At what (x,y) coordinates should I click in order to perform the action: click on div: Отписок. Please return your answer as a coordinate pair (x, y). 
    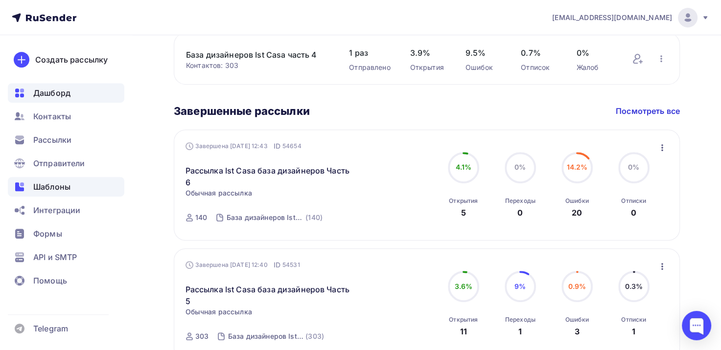
    Looking at the image, I should click on (538, 68).